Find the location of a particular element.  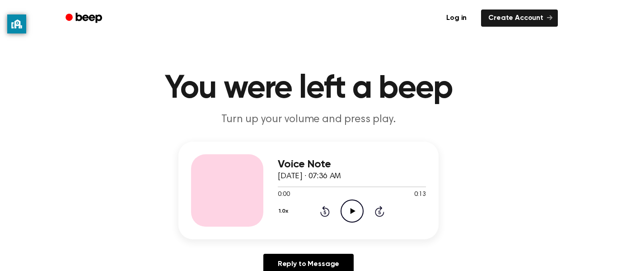

a: Log in is located at coordinates (456, 18).